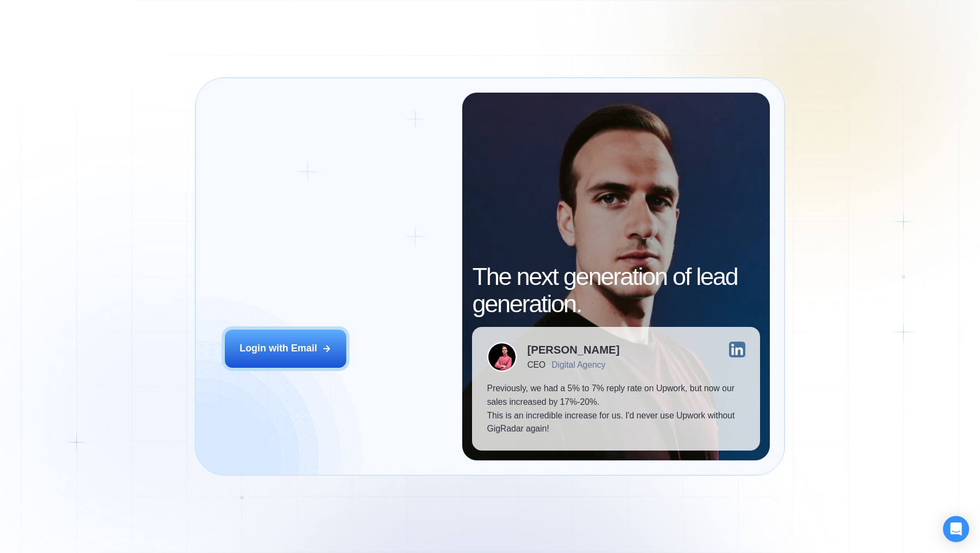 The image size is (980, 553). I want to click on button: Login with Email, so click(285, 349).